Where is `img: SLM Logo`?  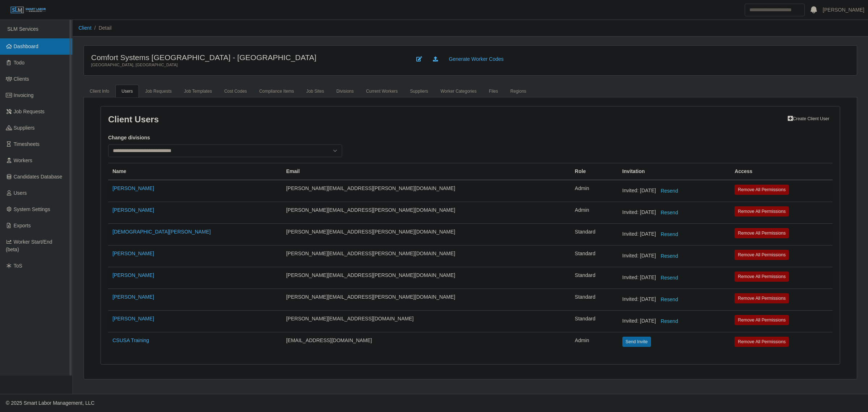
img: SLM Logo is located at coordinates (28, 10).